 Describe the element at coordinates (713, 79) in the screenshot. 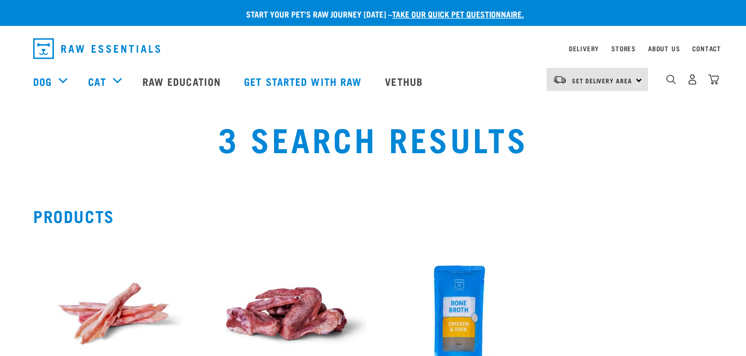

I see `img: home-icon@2x.png` at that location.